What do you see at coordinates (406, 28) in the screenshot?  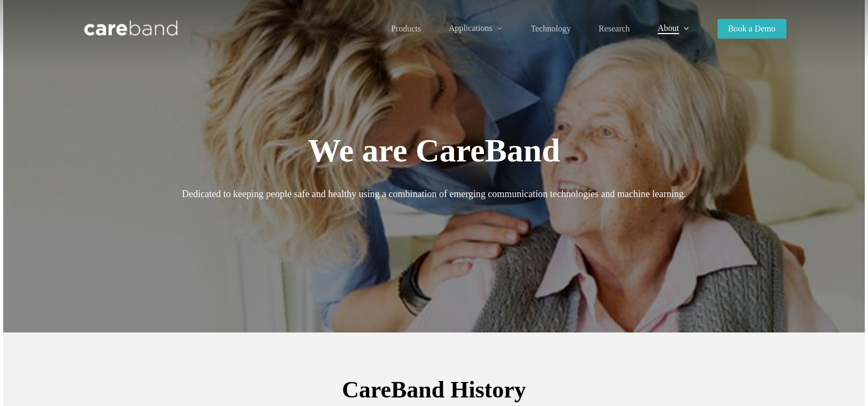 I see `span: Products` at bounding box center [406, 28].